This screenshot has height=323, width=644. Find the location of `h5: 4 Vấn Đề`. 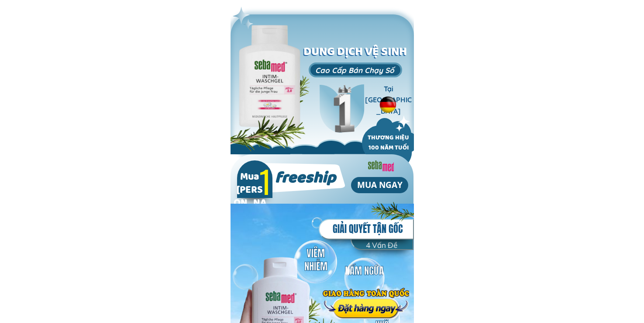

h5: 4 Vấn Đề is located at coordinates (381, 244).